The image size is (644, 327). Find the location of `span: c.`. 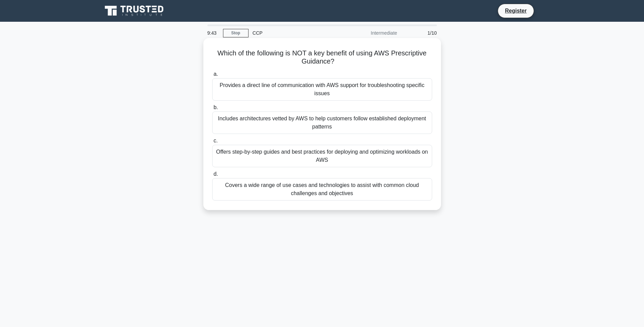

span: c. is located at coordinates (216, 141).